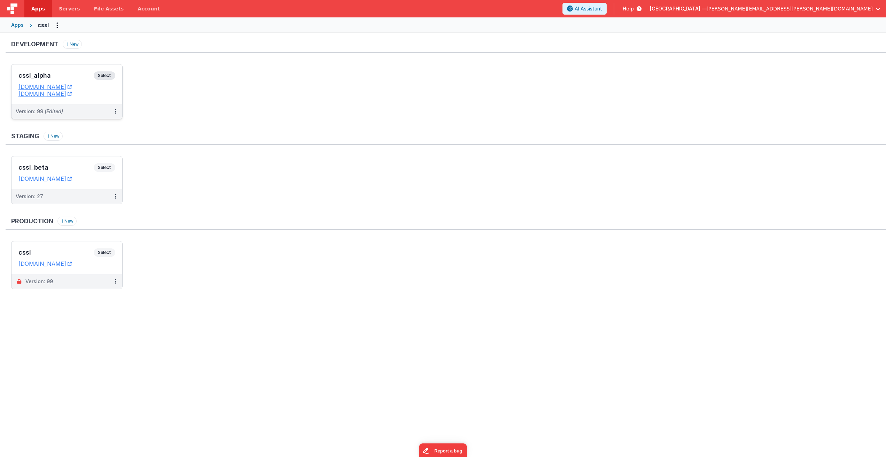  I want to click on h3: Staging, so click(25, 136).